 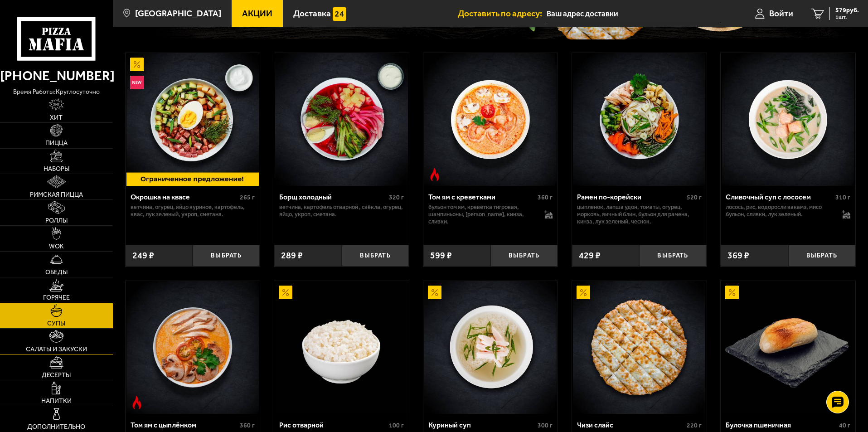 What do you see at coordinates (639, 119) in the screenshot?
I see `img: Рамен по-корейски` at bounding box center [639, 119].